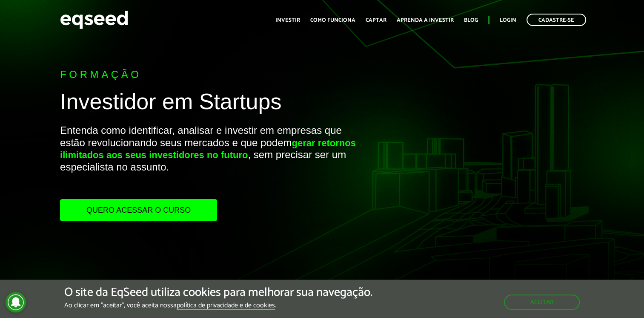 The image size is (644, 318). I want to click on a: Captar, so click(376, 20).